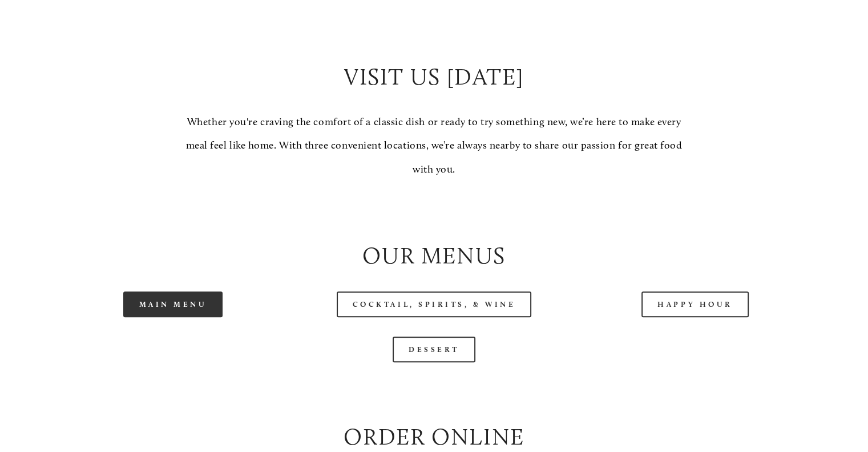  I want to click on a: Happy Hour, so click(695, 303).